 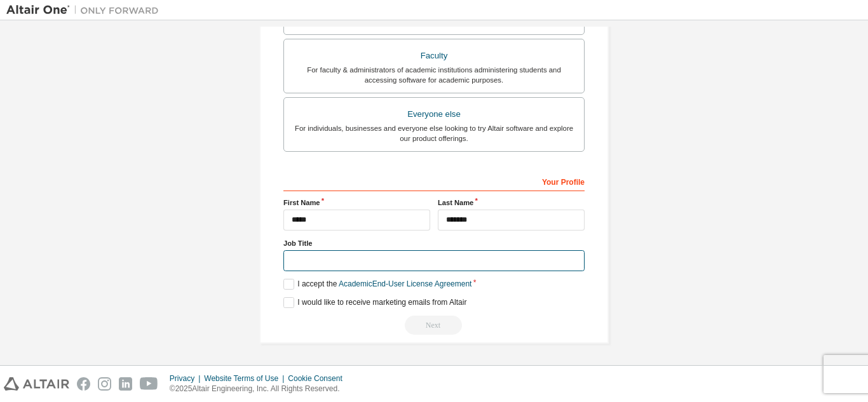 I want to click on div: Your Profile, so click(x=434, y=181).